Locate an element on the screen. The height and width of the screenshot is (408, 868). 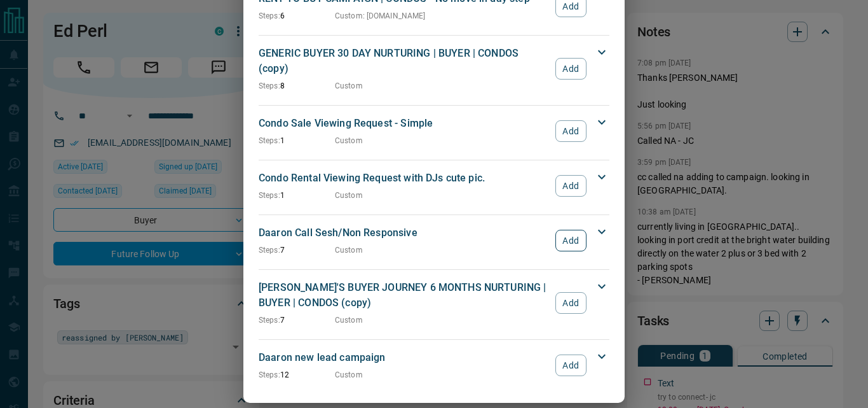
p: Daaron new lead campaign is located at coordinates (403, 357).